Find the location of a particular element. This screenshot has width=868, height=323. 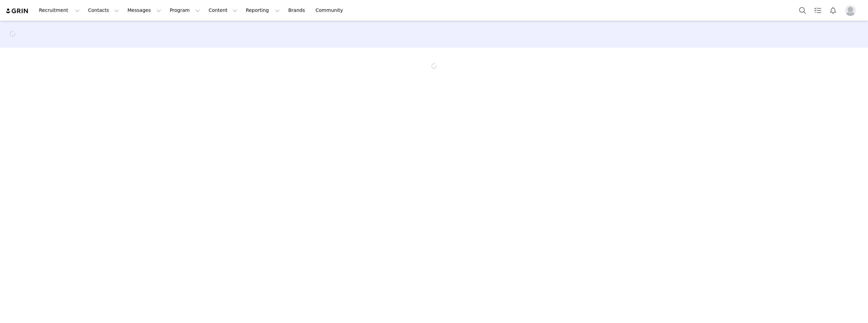

button: Program is located at coordinates (185, 10).